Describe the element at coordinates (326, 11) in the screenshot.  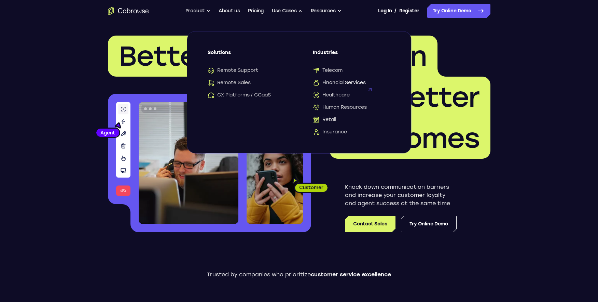
I see `button: Resources` at that location.